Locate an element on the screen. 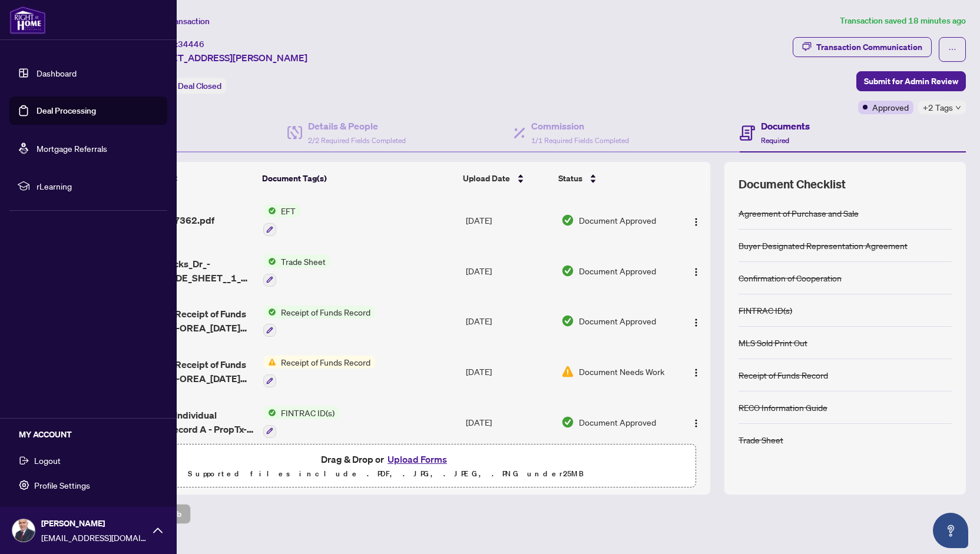 Image resolution: width=980 pixels, height=554 pixels. a: Deal Processing is located at coordinates (66, 110).